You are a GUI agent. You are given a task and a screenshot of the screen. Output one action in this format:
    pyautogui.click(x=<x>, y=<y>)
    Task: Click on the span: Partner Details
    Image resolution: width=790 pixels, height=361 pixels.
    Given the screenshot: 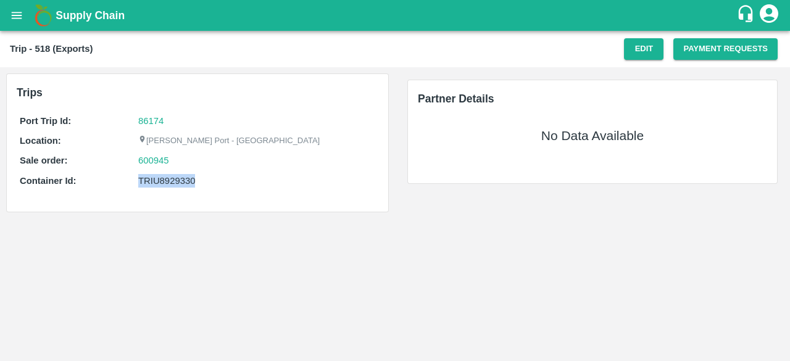 What is the action you would take?
    pyautogui.click(x=456, y=99)
    